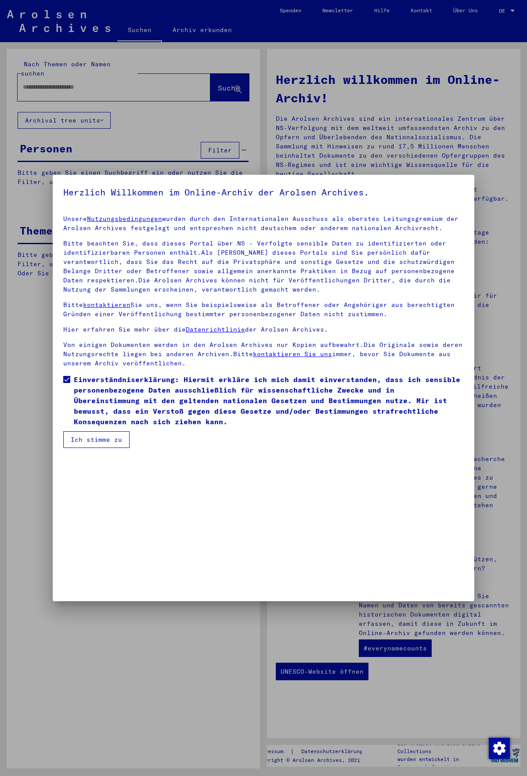 The height and width of the screenshot is (776, 527). What do you see at coordinates (264, 267) in the screenshot?
I see `p: Bitte beachten Sie, dass dieses Portal über NS - Verfolgte sensible Daten zu identifizierten oder...` at bounding box center [264, 267].